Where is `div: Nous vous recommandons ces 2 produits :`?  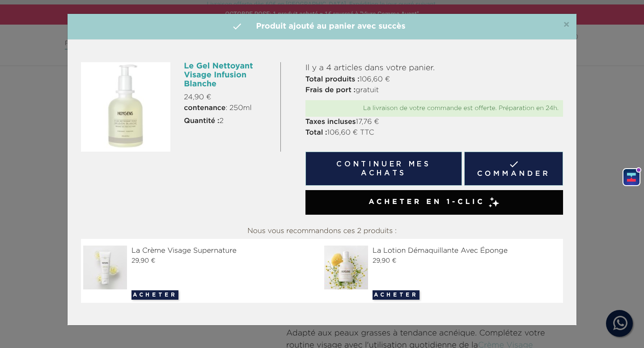
div: Nous vous recommandons ces 2 produits : is located at coordinates (322, 231).